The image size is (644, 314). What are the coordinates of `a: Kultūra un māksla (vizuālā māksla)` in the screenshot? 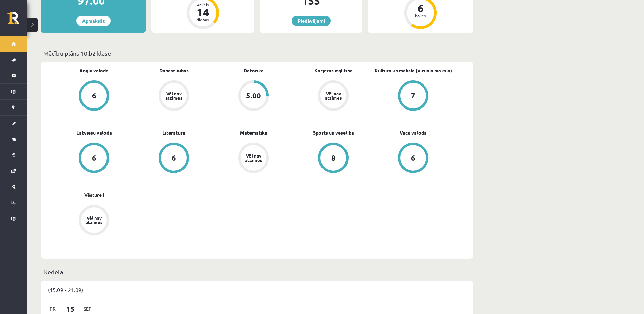 It's located at (413, 71).